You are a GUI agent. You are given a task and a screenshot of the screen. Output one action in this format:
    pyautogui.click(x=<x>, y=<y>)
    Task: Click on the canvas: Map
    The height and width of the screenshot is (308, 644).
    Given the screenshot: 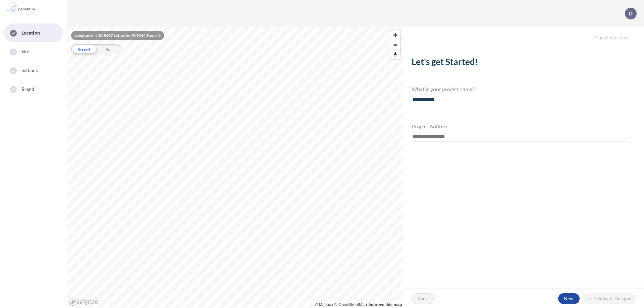 What is the action you would take?
    pyautogui.click(x=235, y=167)
    